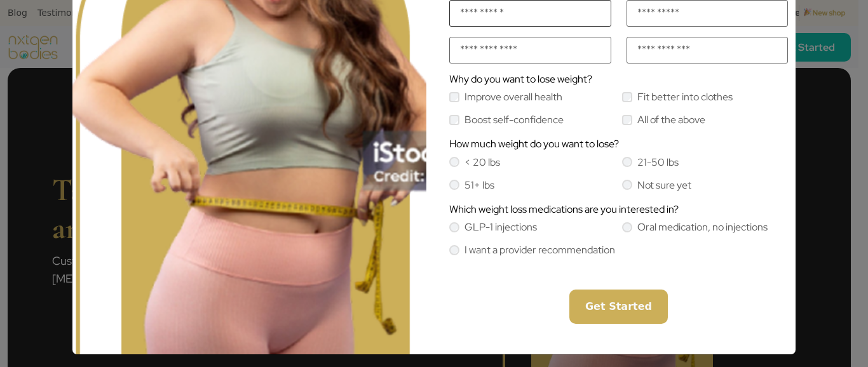  I want to click on label: Boost self-confidence, so click(514, 120).